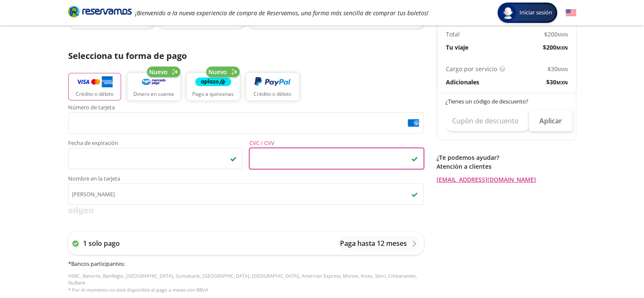 Image resolution: width=644 pixels, height=298 pixels. What do you see at coordinates (246, 56) in the screenshot?
I see `p: Selecciona tu forma de pago` at bounding box center [246, 56].